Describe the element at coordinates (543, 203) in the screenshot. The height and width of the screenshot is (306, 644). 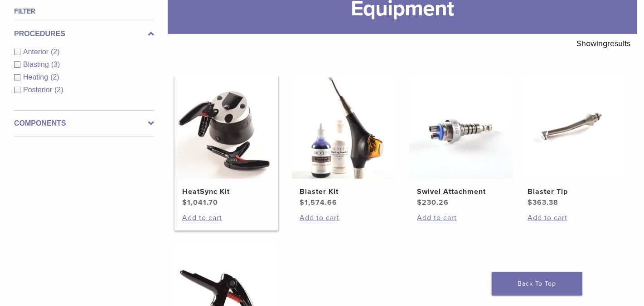
I see `bdi: 363.38` at that location.